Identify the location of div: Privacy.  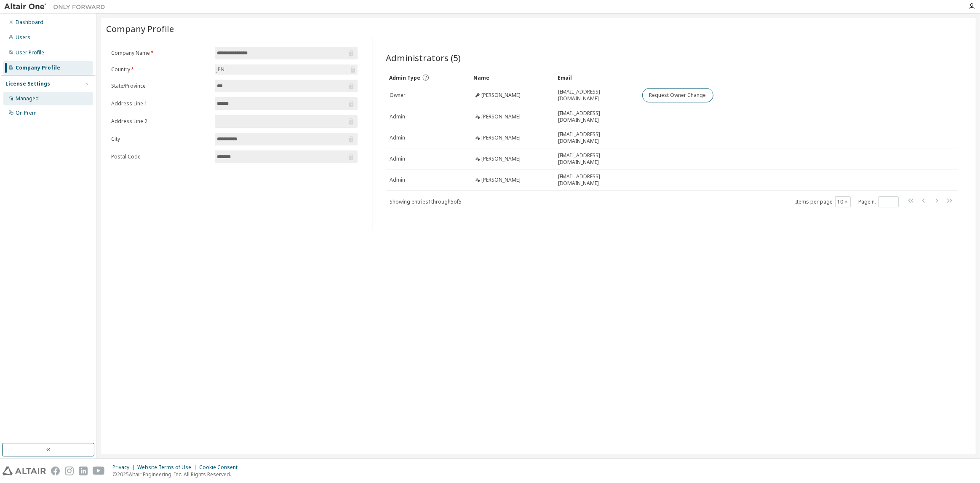
(125, 468).